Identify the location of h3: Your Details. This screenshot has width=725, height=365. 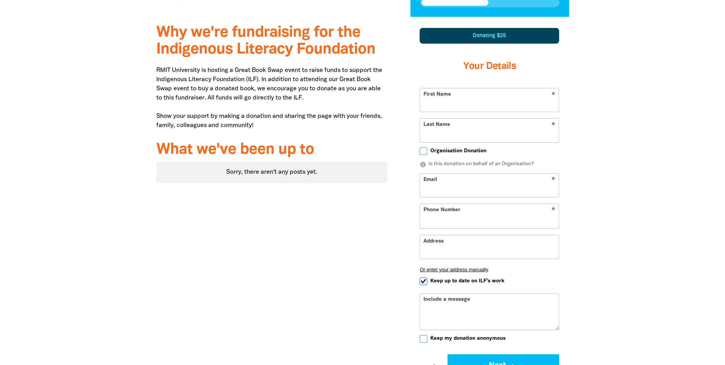
(489, 67).